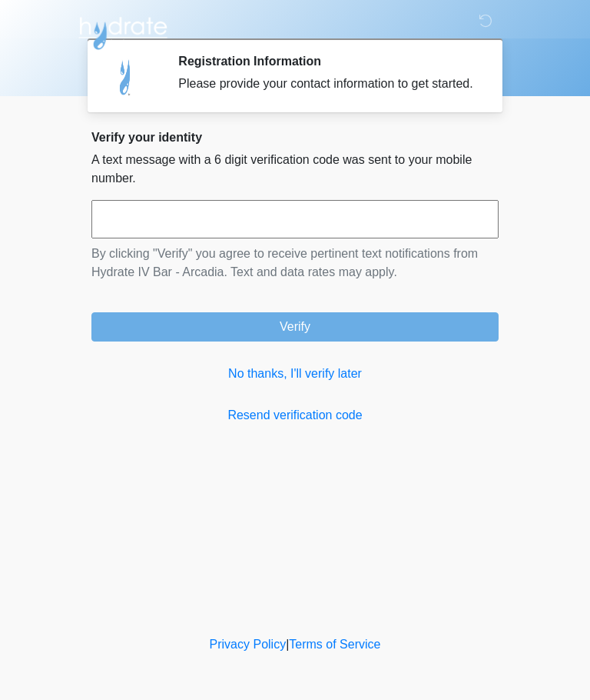  What do you see at coordinates (126, 77) in the screenshot?
I see `img: Agent Avatar` at bounding box center [126, 77].